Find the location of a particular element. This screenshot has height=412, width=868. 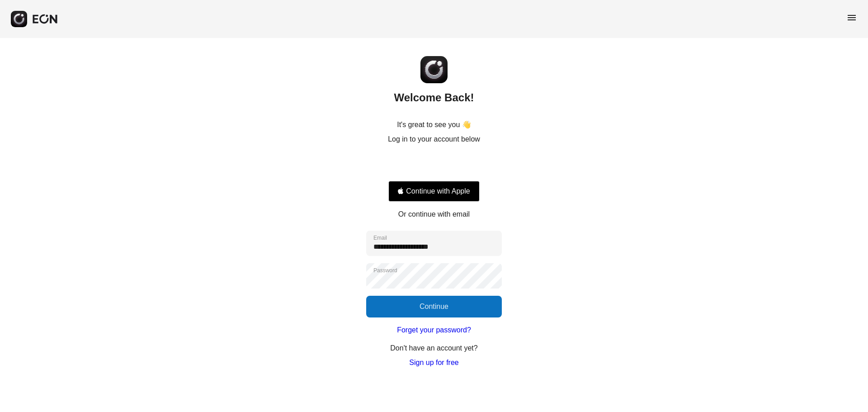

label: Password is located at coordinates (385, 270).